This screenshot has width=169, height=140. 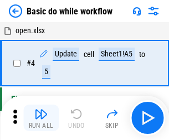 I want to click on div: 5, so click(x=46, y=72).